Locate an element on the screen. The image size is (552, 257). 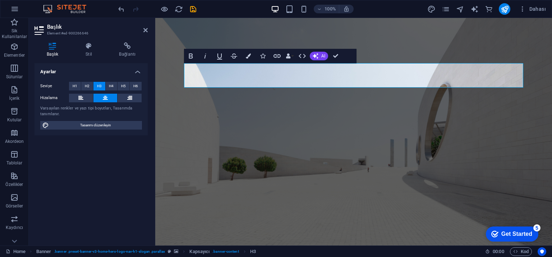
i: AI Writer is located at coordinates (474, 9).